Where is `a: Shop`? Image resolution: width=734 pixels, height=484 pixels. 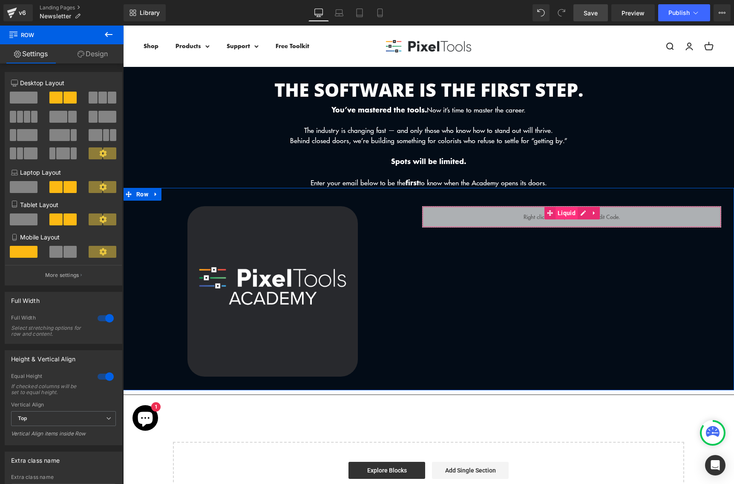 a: Shop is located at coordinates (28, 20).